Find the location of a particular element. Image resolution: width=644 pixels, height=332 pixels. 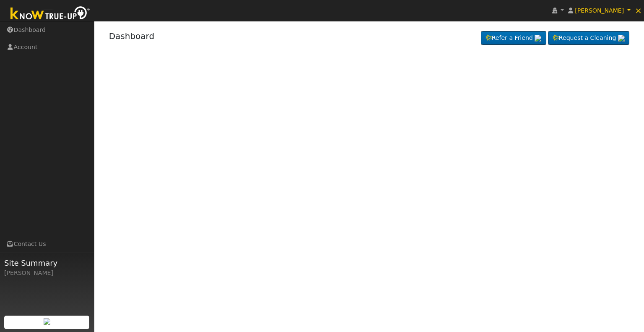

span: Site Summary is located at coordinates (47, 263).